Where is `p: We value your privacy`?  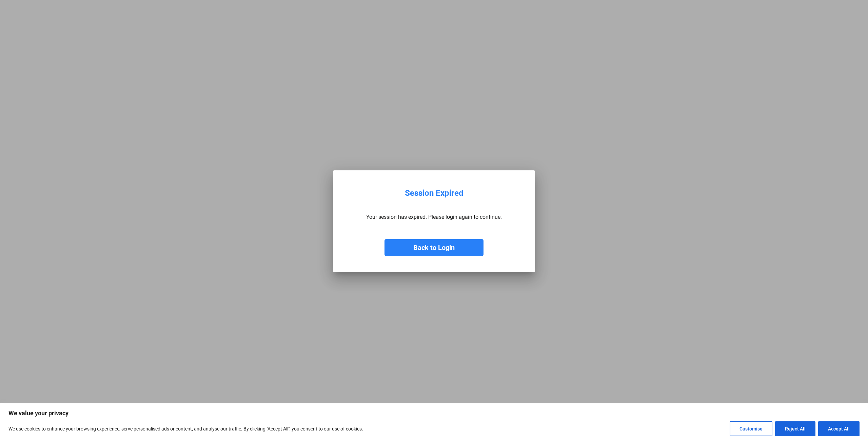
p: We value your privacy is located at coordinates (434, 414).